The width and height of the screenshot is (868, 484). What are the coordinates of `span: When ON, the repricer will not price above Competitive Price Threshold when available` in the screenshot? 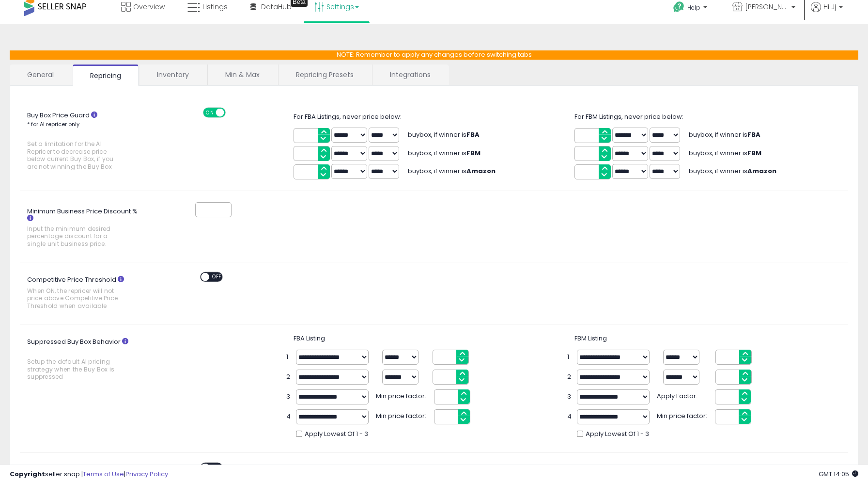 It's located at (74, 298).